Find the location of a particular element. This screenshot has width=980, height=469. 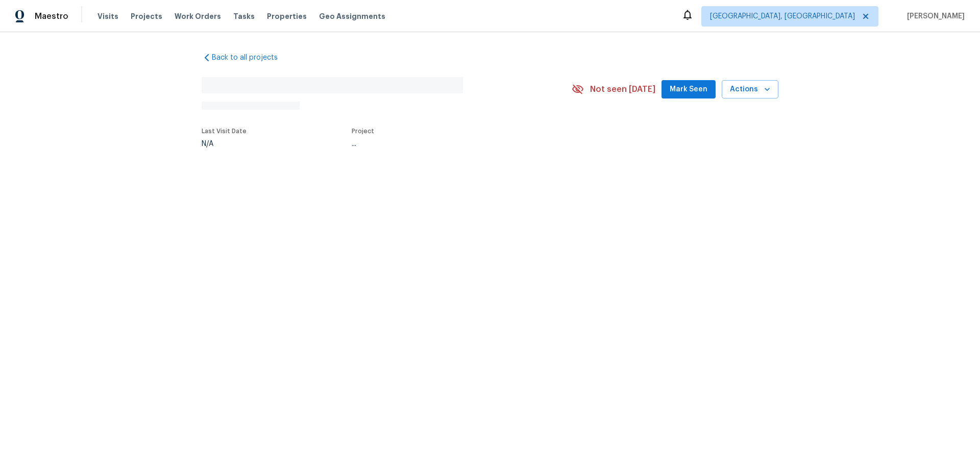

span: Tasks is located at coordinates (244, 16).